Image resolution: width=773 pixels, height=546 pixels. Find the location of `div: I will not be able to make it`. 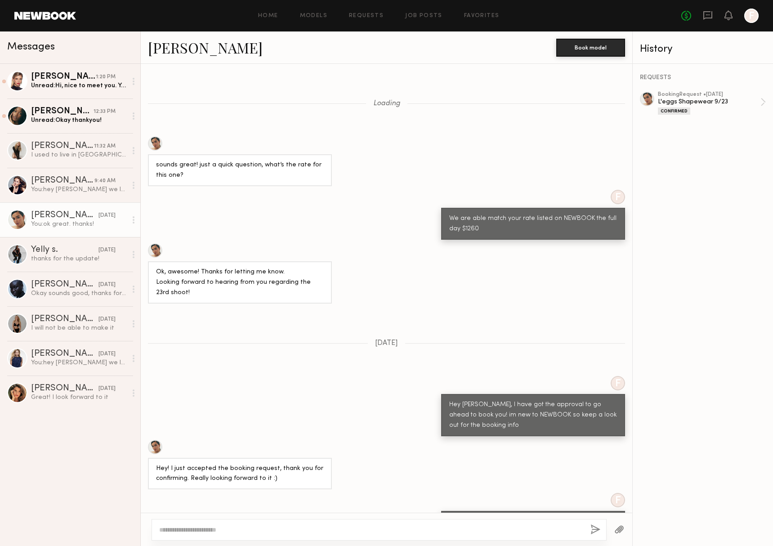

div: I will not be able to make it is located at coordinates (79, 328).